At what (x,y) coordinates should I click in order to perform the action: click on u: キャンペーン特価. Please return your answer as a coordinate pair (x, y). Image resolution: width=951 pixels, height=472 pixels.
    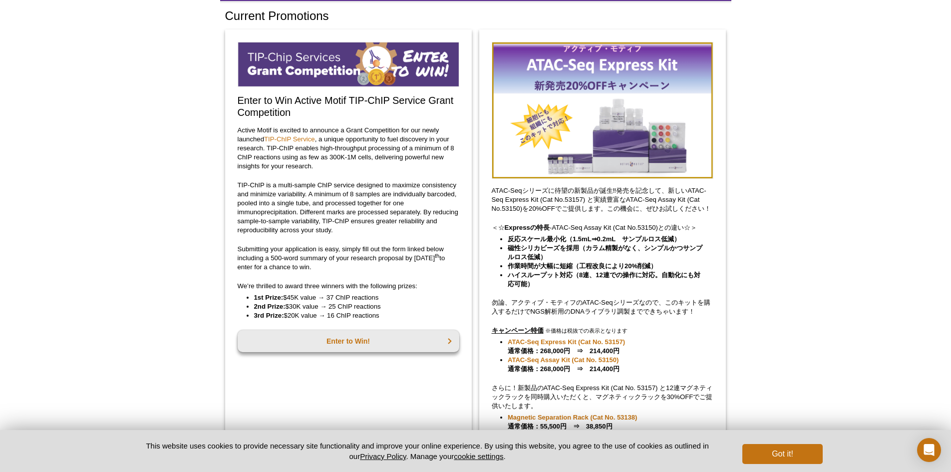
    Looking at the image, I should click on (518, 330).